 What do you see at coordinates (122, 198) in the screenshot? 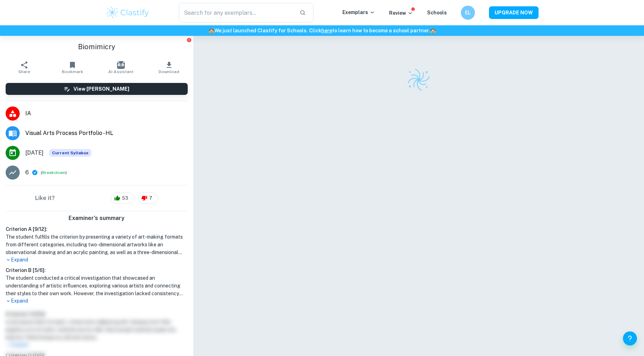
I see `div: 53` at bounding box center [122, 198].